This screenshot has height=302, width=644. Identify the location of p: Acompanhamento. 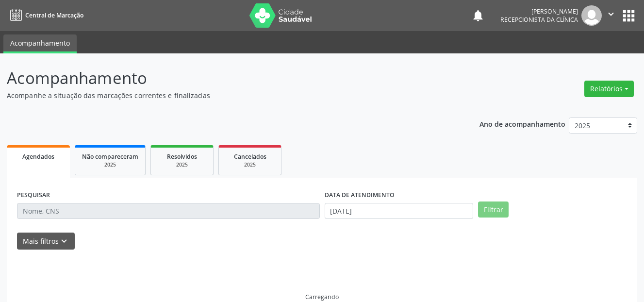
(227, 78).